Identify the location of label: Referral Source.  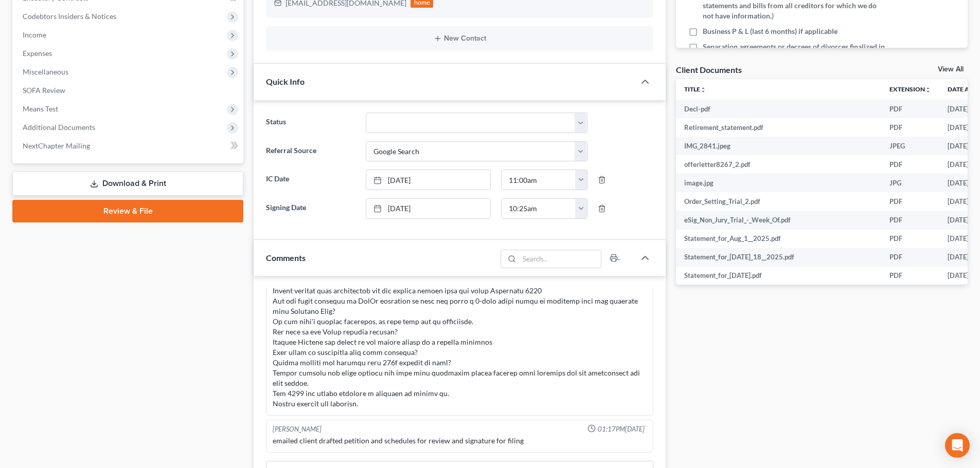
(310, 152).